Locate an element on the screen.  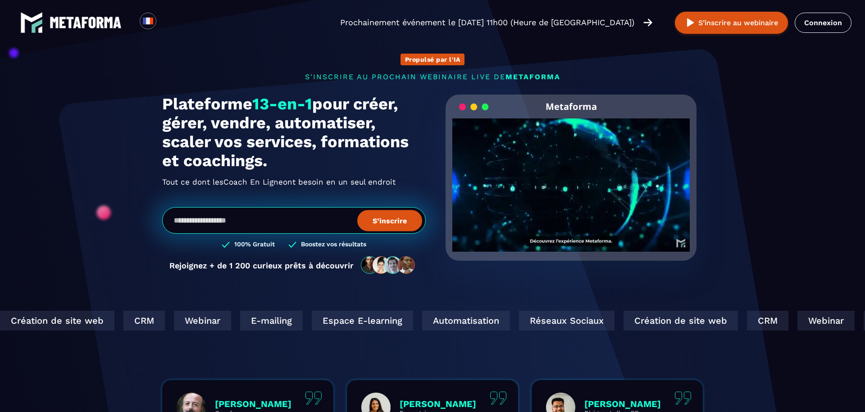
input: Search for option is located at coordinates (167, 23).